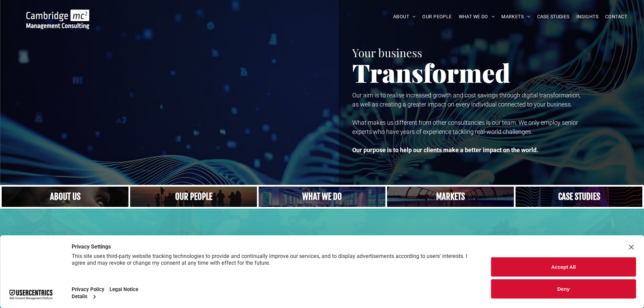 This screenshot has width=644, height=308. Describe the element at coordinates (579, 197) in the screenshot. I see `a: CASE STUDIES | See an Overview of All Our Case Studies | Cambridge Management Consulting` at that location.